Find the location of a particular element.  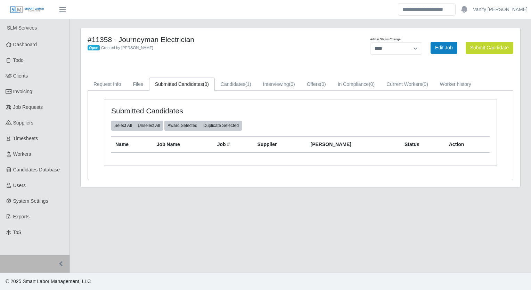

label: Admin Status Change: is located at coordinates (386, 40).